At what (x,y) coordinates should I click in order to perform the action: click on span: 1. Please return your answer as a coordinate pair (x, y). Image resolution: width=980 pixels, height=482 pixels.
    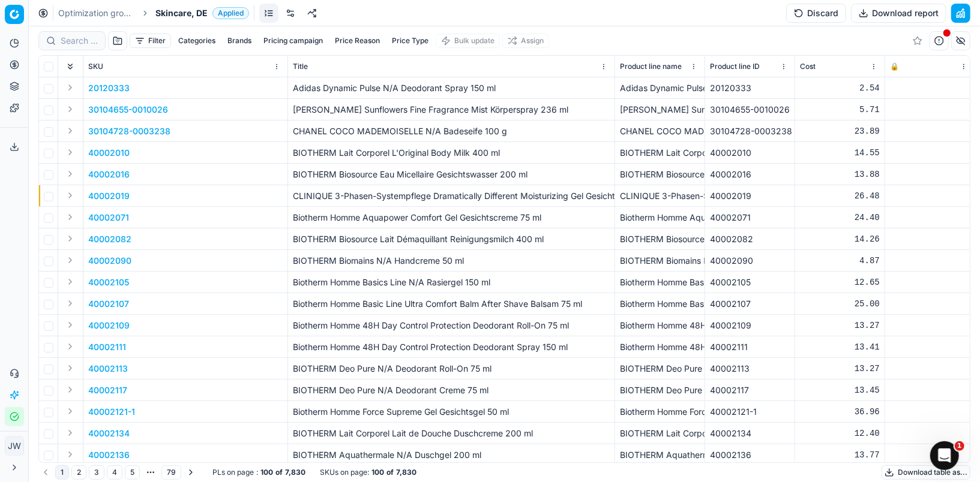
    Looking at the image, I should click on (960, 446).